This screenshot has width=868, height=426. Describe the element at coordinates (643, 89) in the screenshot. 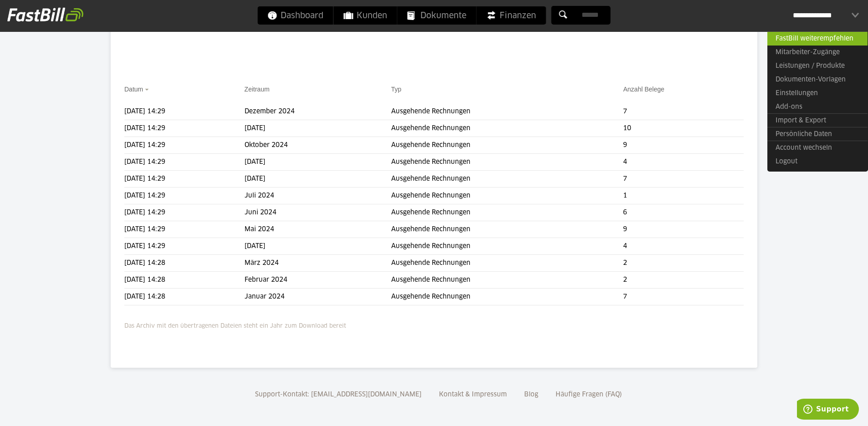

I see `a: Anzahl Belege` at that location.